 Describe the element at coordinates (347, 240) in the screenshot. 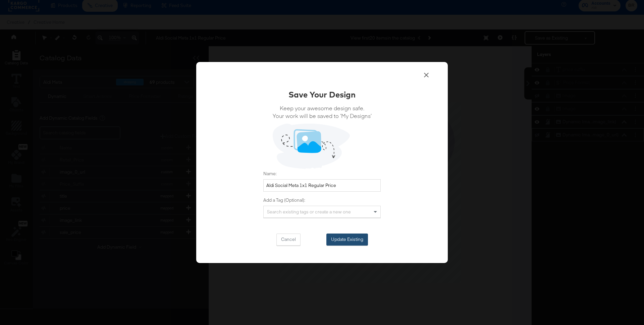

I see `button: Update Existing` at that location.